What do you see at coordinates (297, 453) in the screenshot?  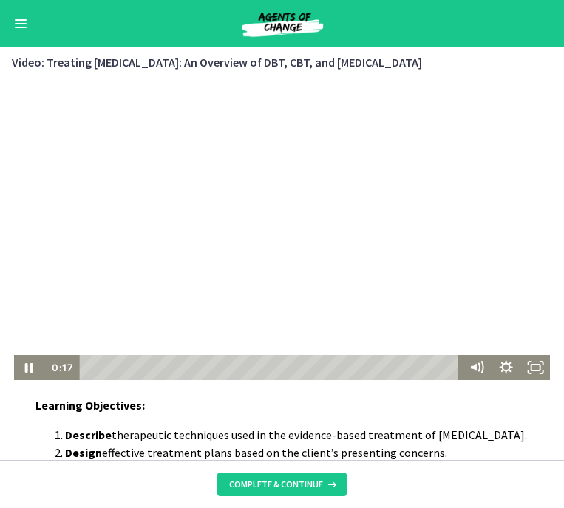 I see `li: effective treatment plans based on the client’s presenting concerns.` at bounding box center [297, 453].